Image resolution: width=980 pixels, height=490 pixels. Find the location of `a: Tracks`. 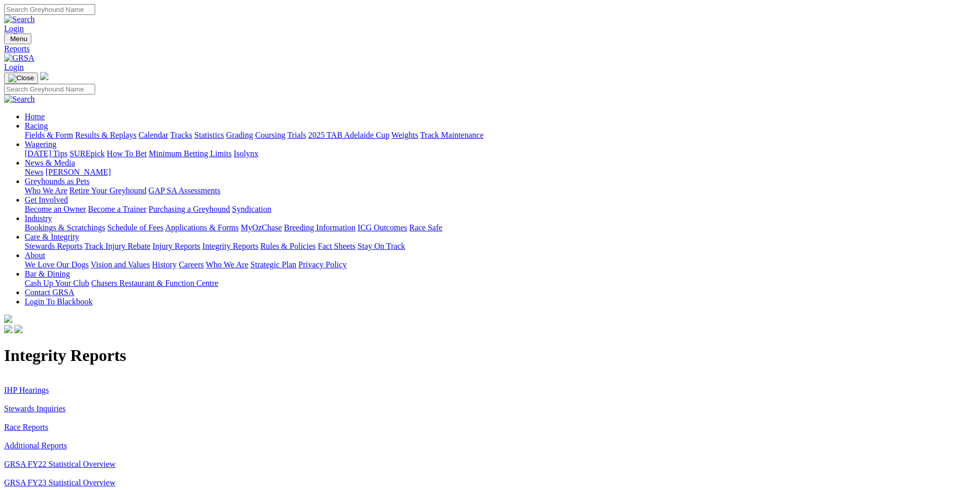

a: Tracks is located at coordinates (181, 135).